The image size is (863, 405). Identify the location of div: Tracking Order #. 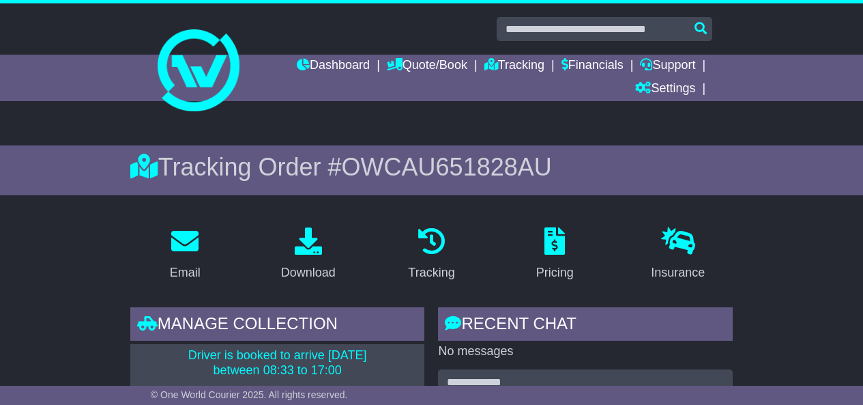
(431, 166).